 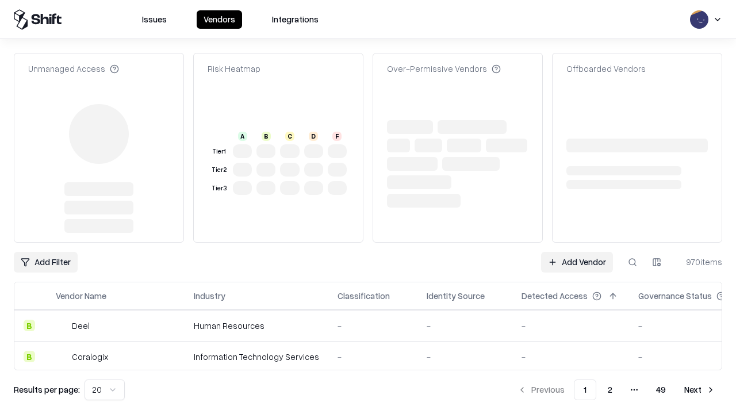 What do you see at coordinates (699, 262) in the screenshot?
I see `div: 970 items` at bounding box center [699, 262].